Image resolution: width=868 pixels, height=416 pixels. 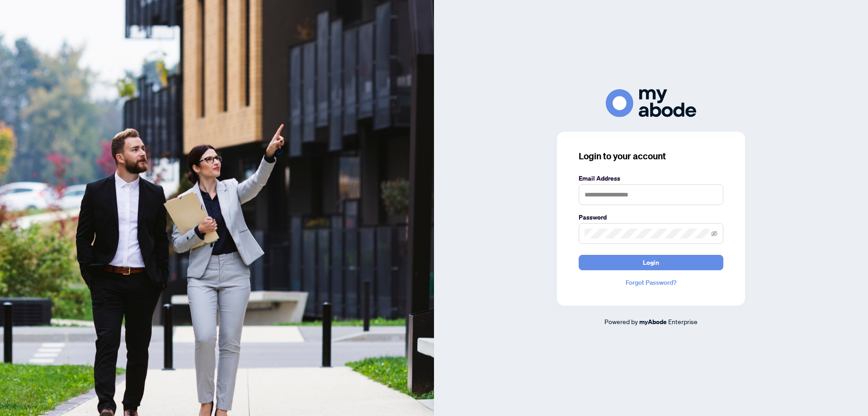 What do you see at coordinates (651, 282) in the screenshot?
I see `a: Forgot Password?` at bounding box center [651, 282].